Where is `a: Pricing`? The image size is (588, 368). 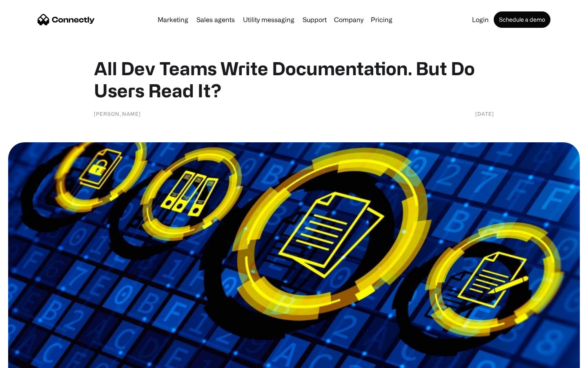
a: Pricing is located at coordinates (381, 19).